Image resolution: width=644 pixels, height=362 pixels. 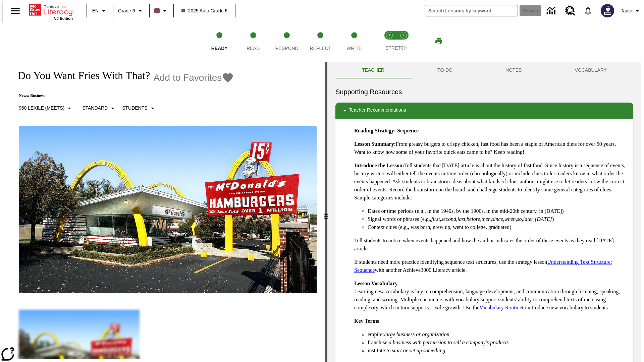 I want to click on span: Tauto, so click(x=627, y=11).